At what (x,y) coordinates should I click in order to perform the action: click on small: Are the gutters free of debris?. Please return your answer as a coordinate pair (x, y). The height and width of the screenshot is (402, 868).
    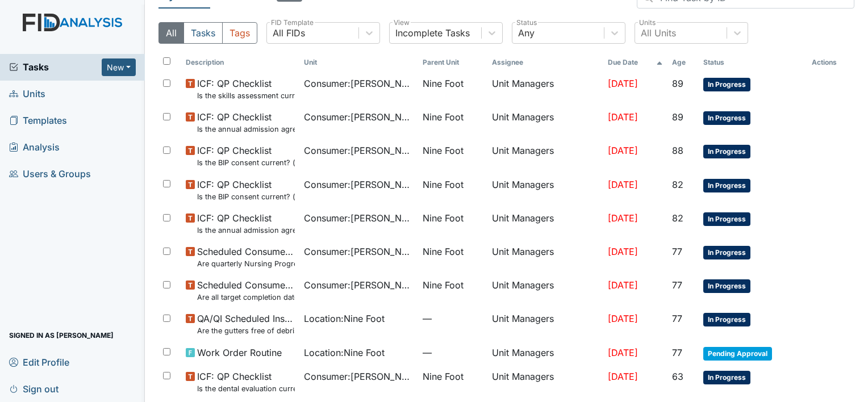
    Looking at the image, I should click on (246, 330).